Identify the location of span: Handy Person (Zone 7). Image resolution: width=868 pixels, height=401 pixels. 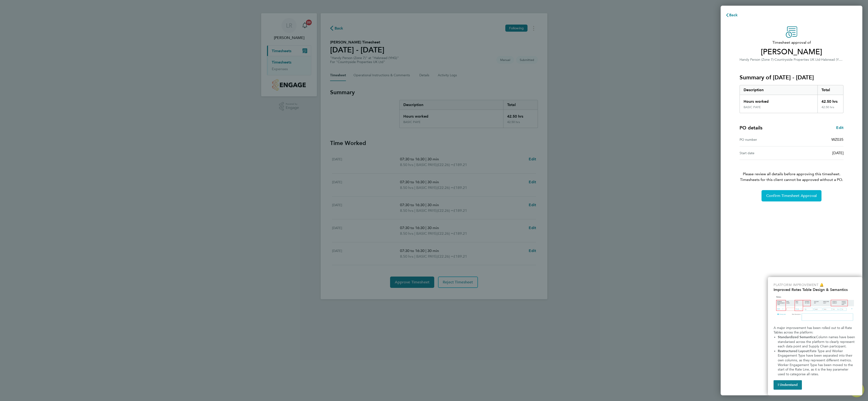
(757, 60).